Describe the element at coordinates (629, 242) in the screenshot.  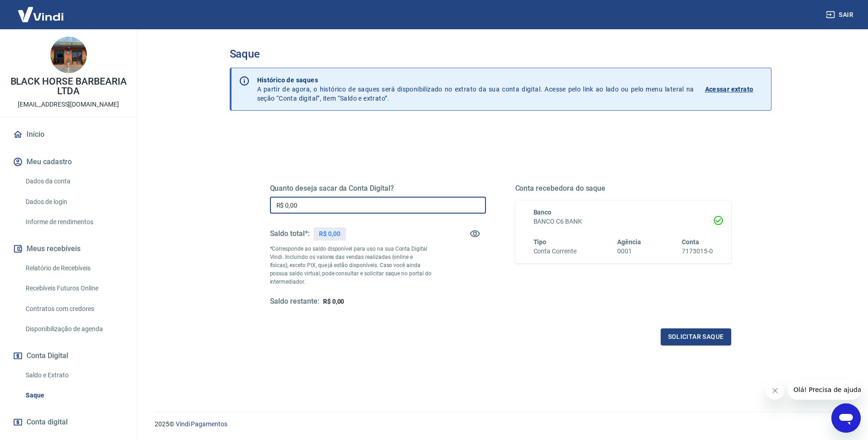
I see `span: Agência` at that location.